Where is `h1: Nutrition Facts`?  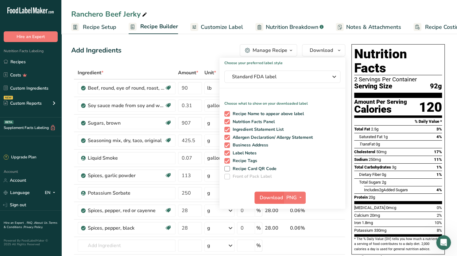
h1: Nutrition Facts is located at coordinates (398, 61).